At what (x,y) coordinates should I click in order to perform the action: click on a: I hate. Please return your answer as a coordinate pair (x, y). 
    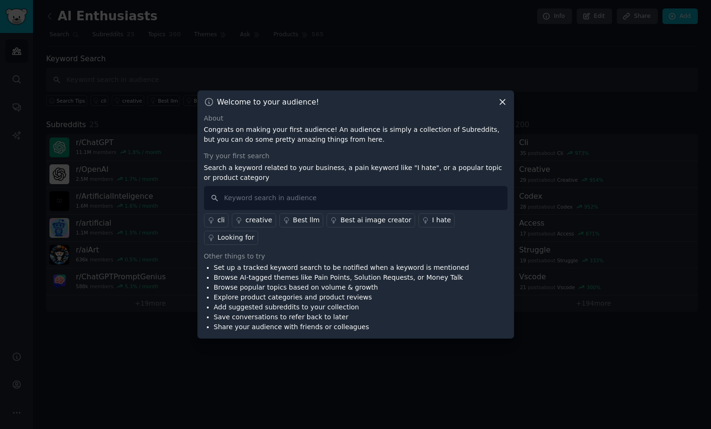
    Looking at the image, I should click on (436, 220).